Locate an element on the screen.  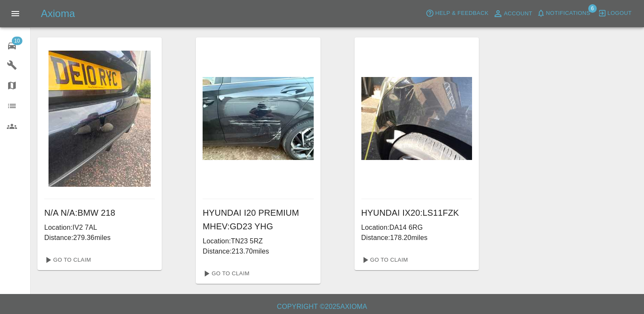
span: Account is located at coordinates (518, 13).